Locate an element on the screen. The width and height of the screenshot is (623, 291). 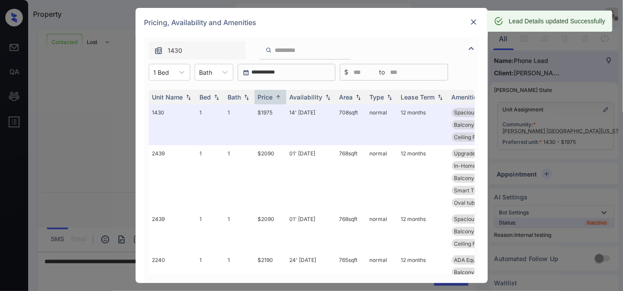
div: Area is located at coordinates (346, 97).